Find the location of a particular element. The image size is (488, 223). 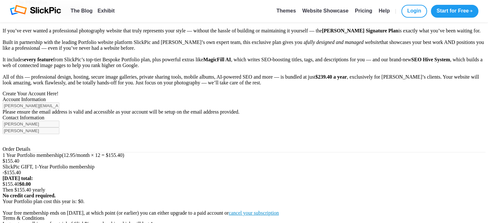

div: Order Details is located at coordinates (244, 149).